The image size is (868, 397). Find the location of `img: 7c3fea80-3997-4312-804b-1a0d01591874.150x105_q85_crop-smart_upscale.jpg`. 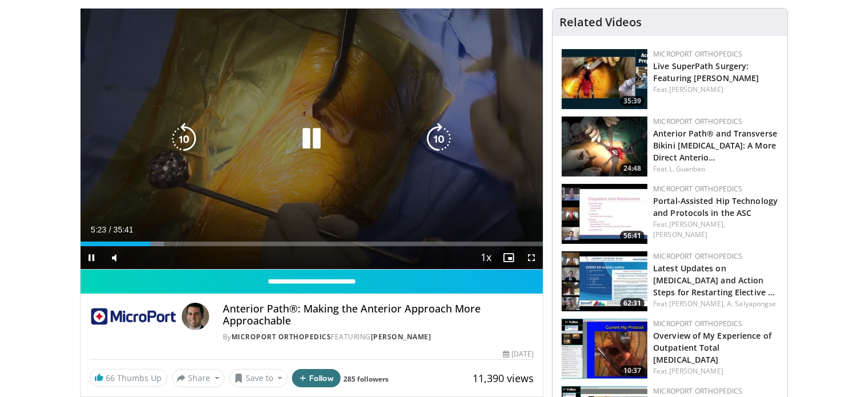

img: 7c3fea80-3997-4312-804b-1a0d01591874.150x105_q85_crop-smart_upscale.jpg is located at coordinates (605, 214).